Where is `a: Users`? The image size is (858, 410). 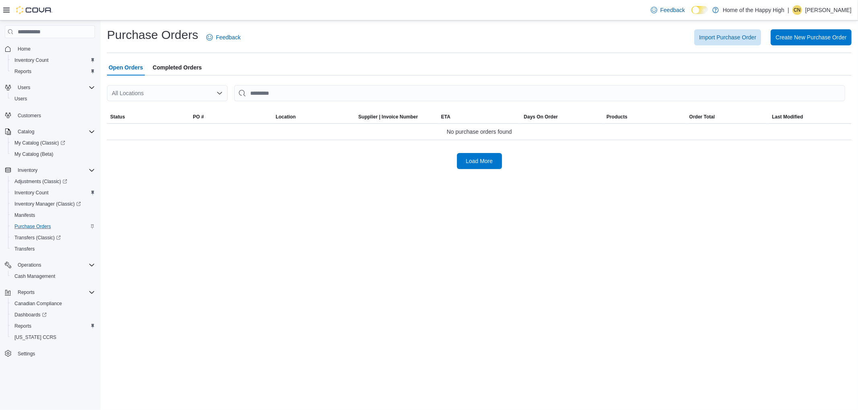 a: Users is located at coordinates (21, 99).